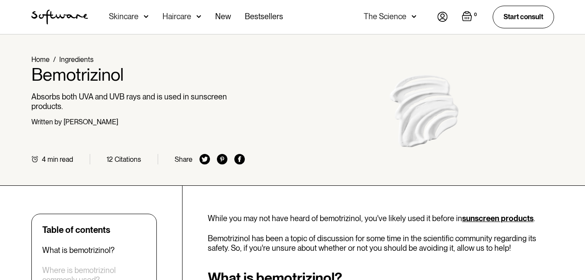  What do you see at coordinates (475, 15) in the screenshot?
I see `div: 0` at bounding box center [475, 15].